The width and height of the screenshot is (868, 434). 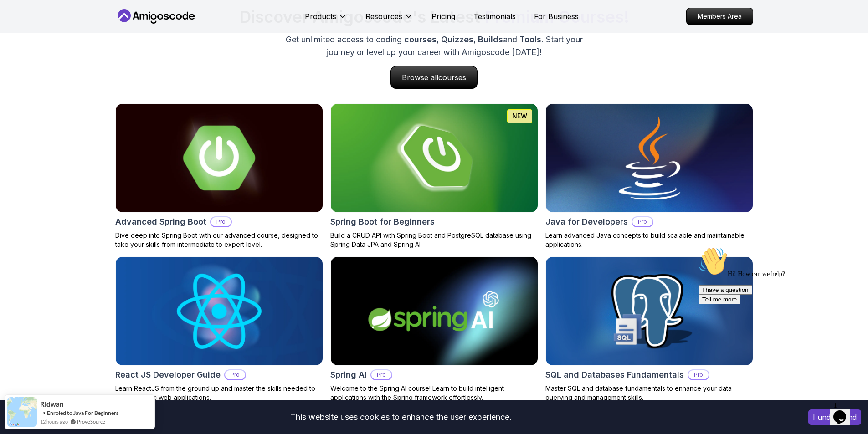 What do you see at coordinates (219, 158) in the screenshot?
I see `img: Advanced Spring Boot card` at bounding box center [219, 158].